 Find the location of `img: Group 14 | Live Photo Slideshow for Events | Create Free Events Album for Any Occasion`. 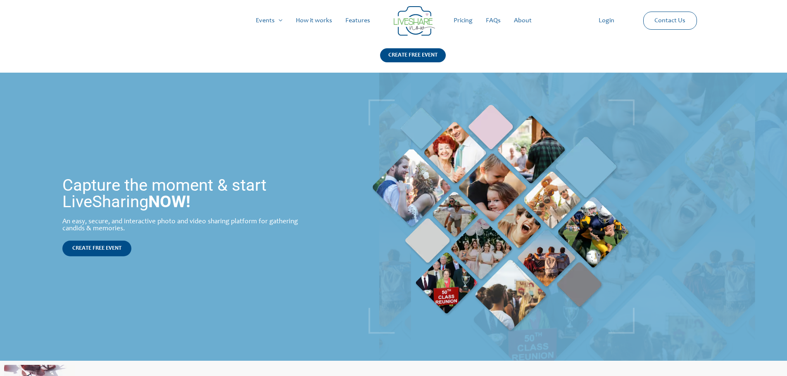

img: Group 14 | Live Photo Slideshow for Events | Create Free Events Album for Any Occasion is located at coordinates (414, 21).